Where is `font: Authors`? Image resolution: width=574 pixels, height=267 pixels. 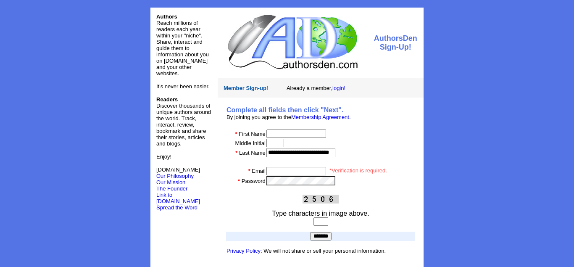 font: Authors is located at coordinates (167, 16).